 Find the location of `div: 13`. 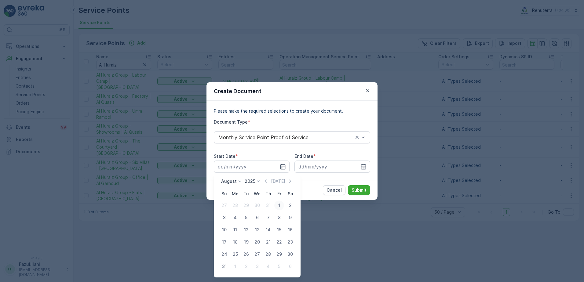

div: 13 is located at coordinates (257, 230).